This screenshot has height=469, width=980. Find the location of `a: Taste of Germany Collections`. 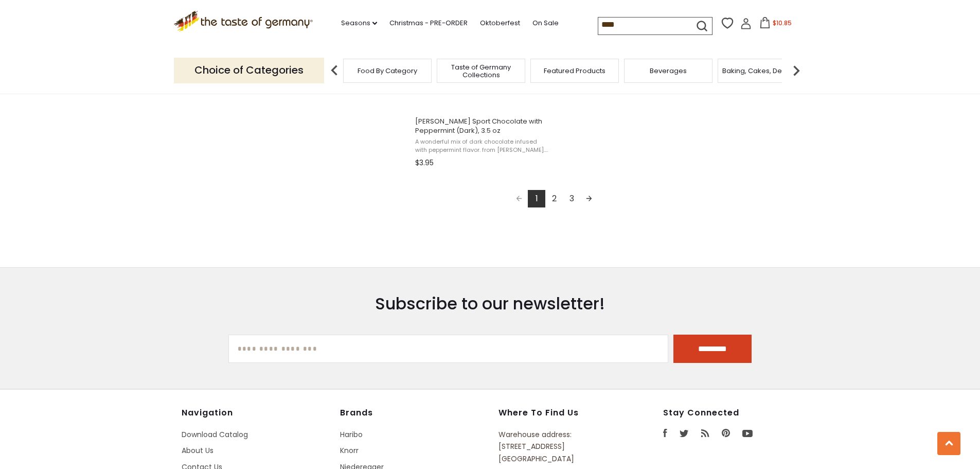

a: Taste of Germany Collections is located at coordinates (481, 71).